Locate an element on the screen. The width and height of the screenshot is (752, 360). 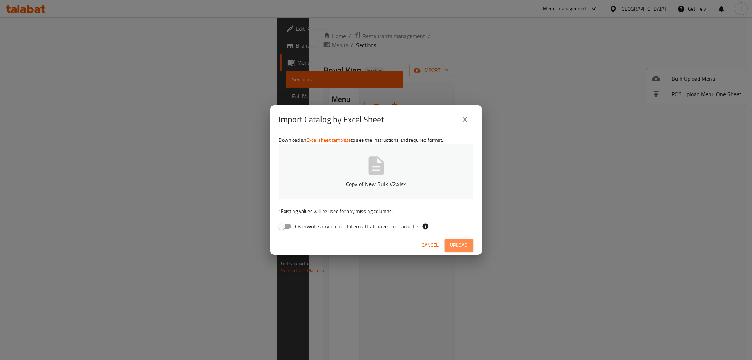
button: Copy of New Bulk V2.xlsx is located at coordinates (376, 171).